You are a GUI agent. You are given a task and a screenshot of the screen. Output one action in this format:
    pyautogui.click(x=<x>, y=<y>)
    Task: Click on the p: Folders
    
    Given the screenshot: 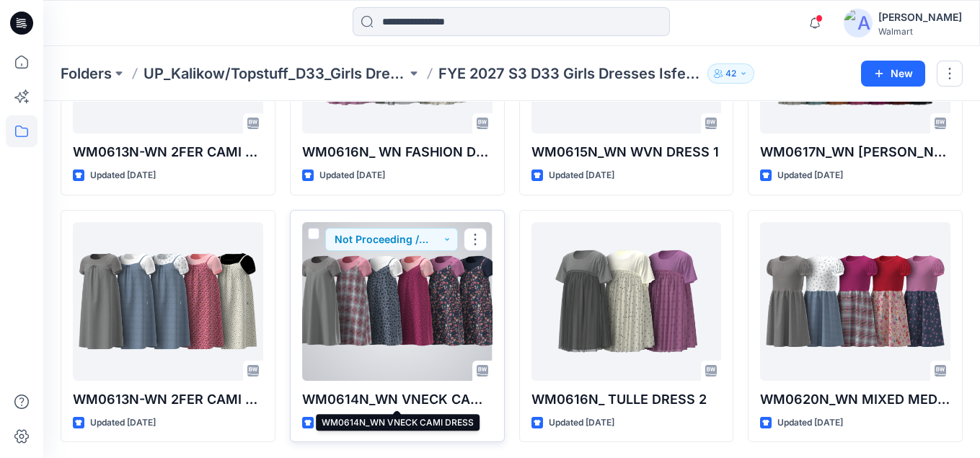 What is the action you would take?
    pyautogui.click(x=86, y=73)
    